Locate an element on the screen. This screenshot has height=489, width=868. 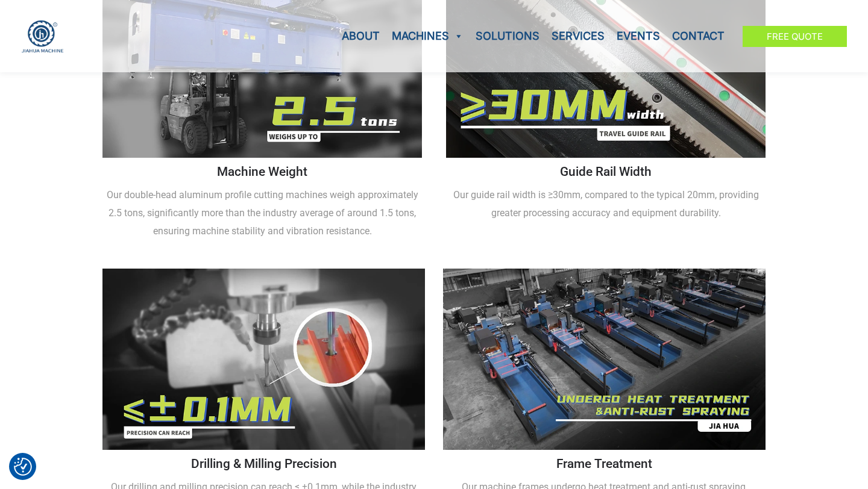
button: Consent Preferences is located at coordinates (23, 466).